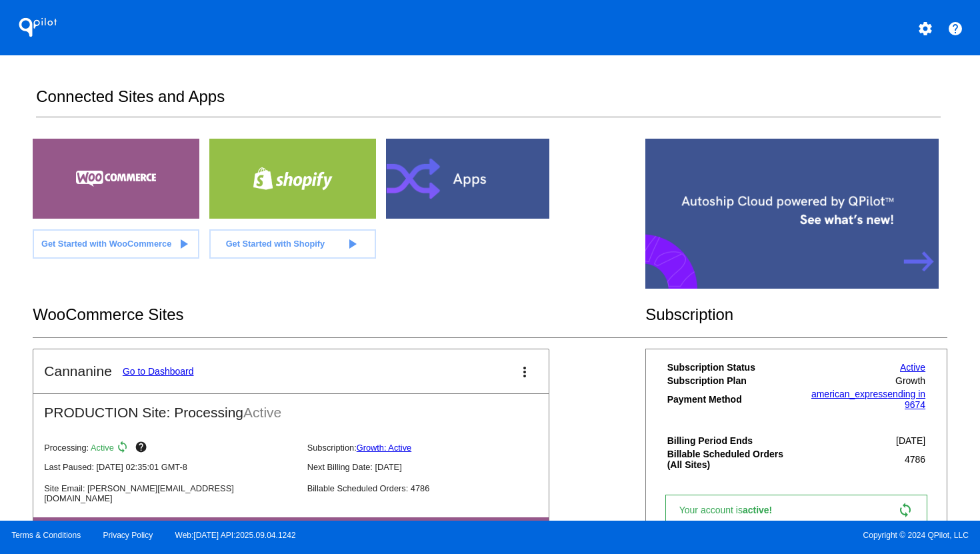  What do you see at coordinates (733, 510) in the screenshot?
I see `span: Your account is` at bounding box center [733, 510].